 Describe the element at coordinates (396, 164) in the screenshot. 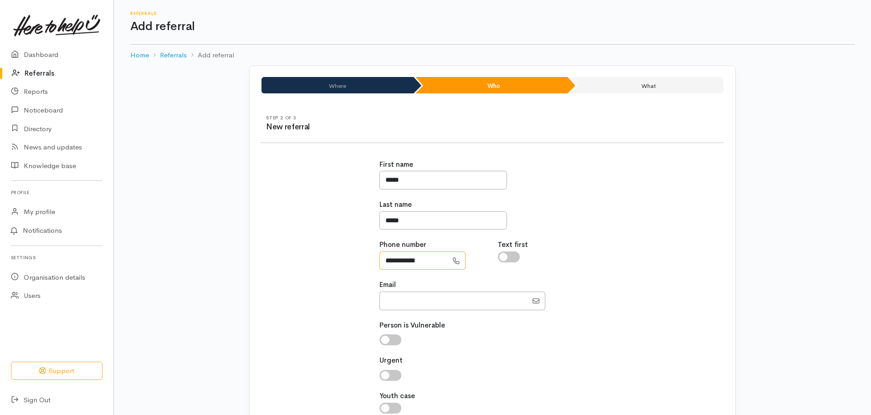

I see `label: First name` at that location.